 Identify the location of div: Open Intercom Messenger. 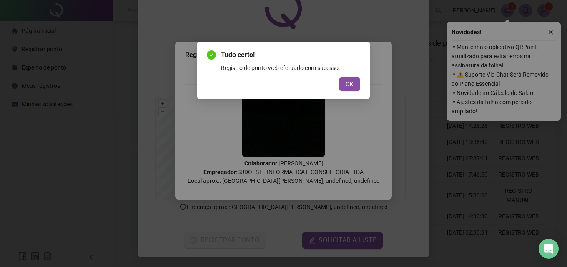
(548, 249).